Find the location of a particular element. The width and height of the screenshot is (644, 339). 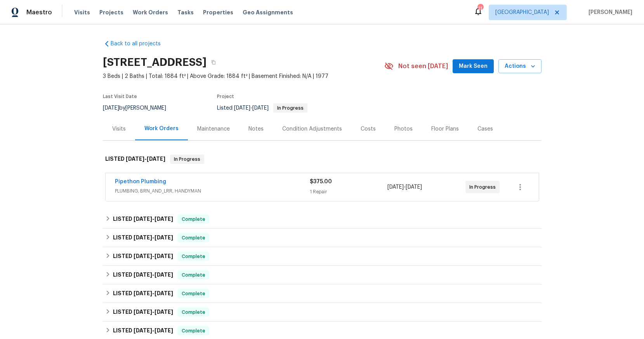

span: Geo Assignments is located at coordinates (268, 13).